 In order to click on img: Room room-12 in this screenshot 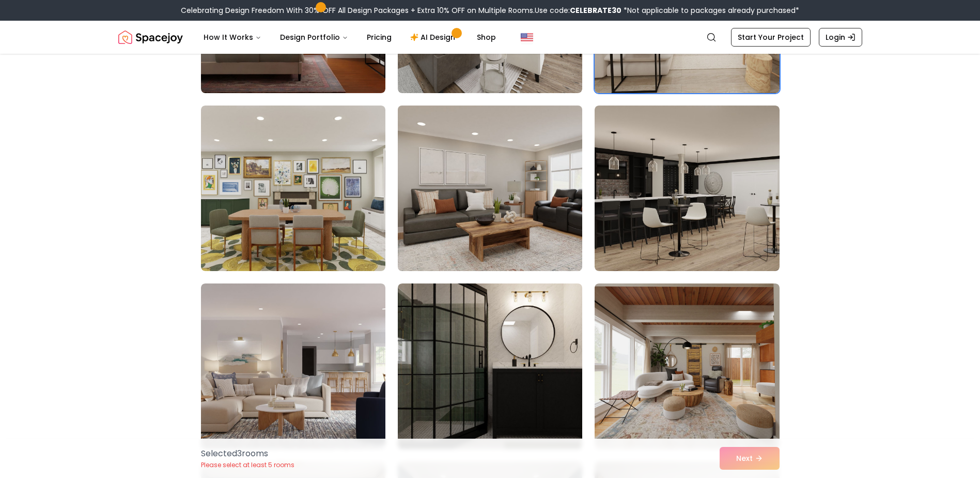, I will do `click(687, 188)`.